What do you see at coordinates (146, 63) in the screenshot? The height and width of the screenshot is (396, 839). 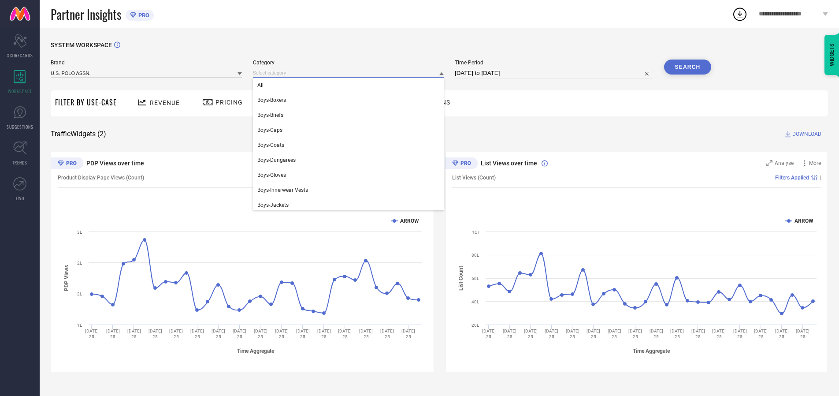 I see `span: Brand` at bounding box center [146, 63].